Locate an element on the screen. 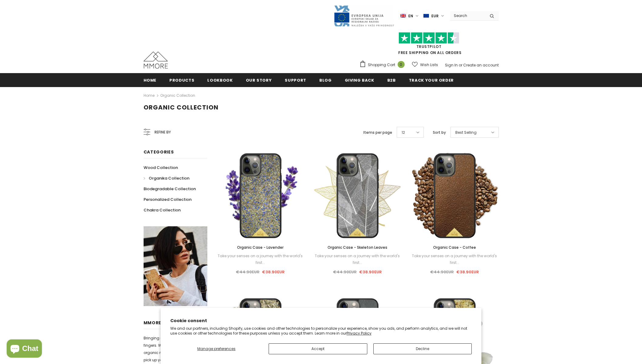 This screenshot has width=642, height=364. span: Refine by is located at coordinates (163, 132).